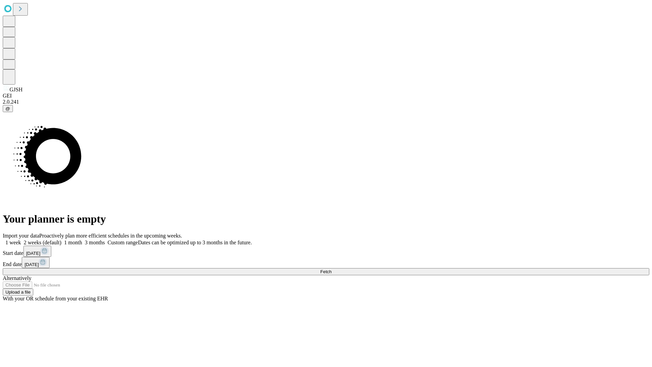 The image size is (652, 367). What do you see at coordinates (16, 89) in the screenshot?
I see `span: GJSH` at bounding box center [16, 89].